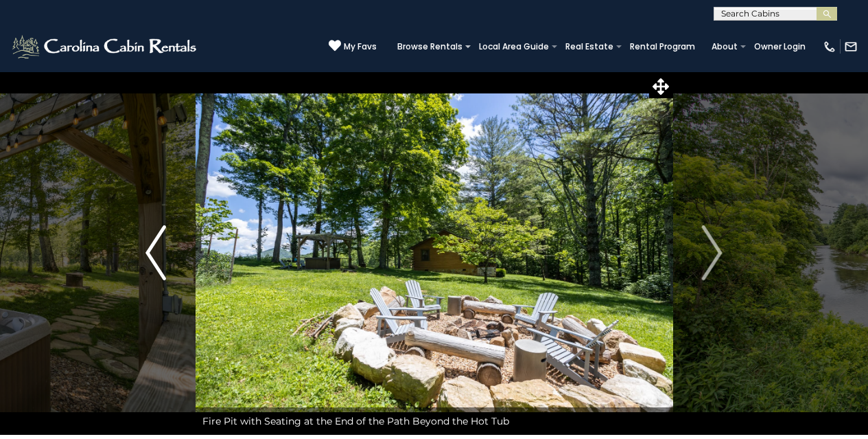 Image resolution: width=868 pixels, height=439 pixels. I want to click on a: Real Estate, so click(590, 47).